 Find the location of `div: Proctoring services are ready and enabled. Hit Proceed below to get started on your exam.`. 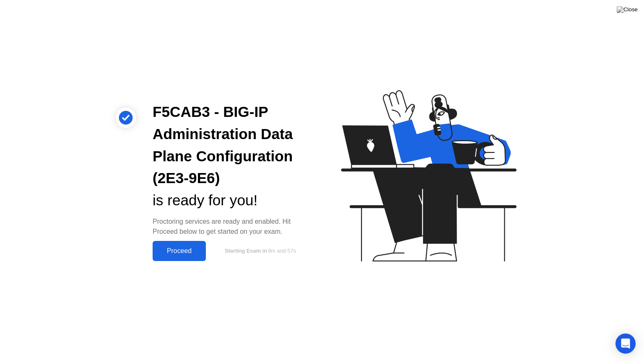

div: Proctoring services are ready and enabled. Hit Proceed below to get started on your exam. is located at coordinates (230, 227).